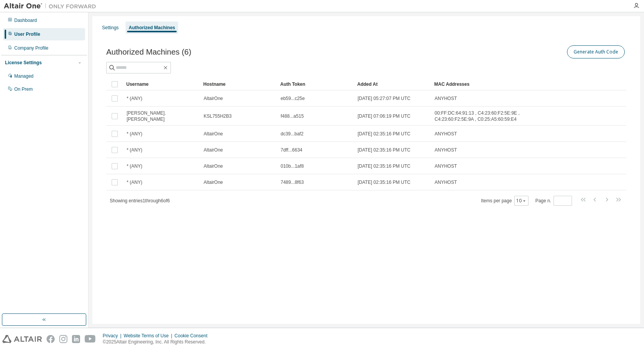 This screenshot has width=644, height=350. What do you see at coordinates (292, 150) in the screenshot?
I see `span: 7dff...6634` at bounding box center [292, 150].